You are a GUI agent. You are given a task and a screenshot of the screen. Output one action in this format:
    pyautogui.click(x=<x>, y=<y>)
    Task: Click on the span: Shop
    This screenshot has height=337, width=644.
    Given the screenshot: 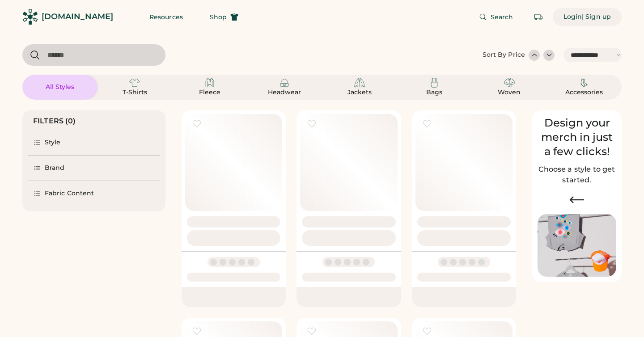 What is the action you would take?
    pyautogui.click(x=218, y=17)
    